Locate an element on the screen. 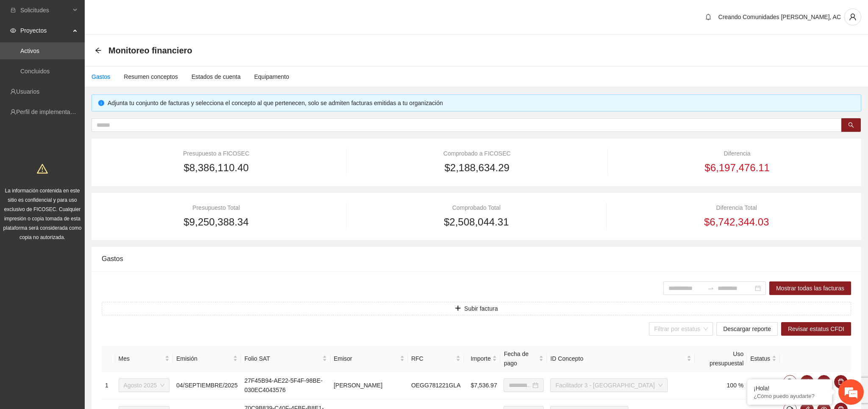 This screenshot has width=868, height=409. td: 100 % is located at coordinates (721, 385).